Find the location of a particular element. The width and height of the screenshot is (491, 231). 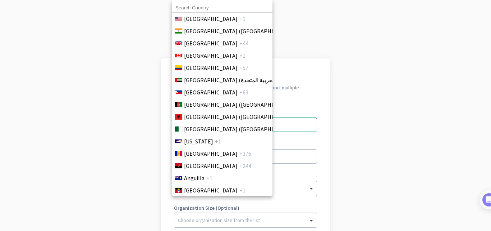

span: +376 is located at coordinates (245, 153).